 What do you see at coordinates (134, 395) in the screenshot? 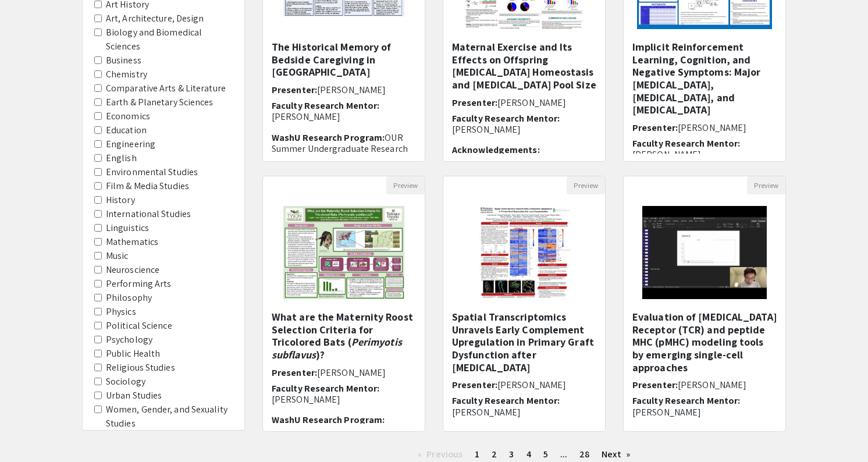
I see `label: Urban Studies` at bounding box center [134, 395].